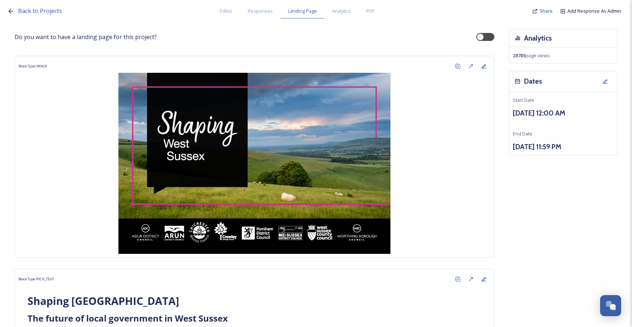  I want to click on span: Landing Page, so click(303, 11).